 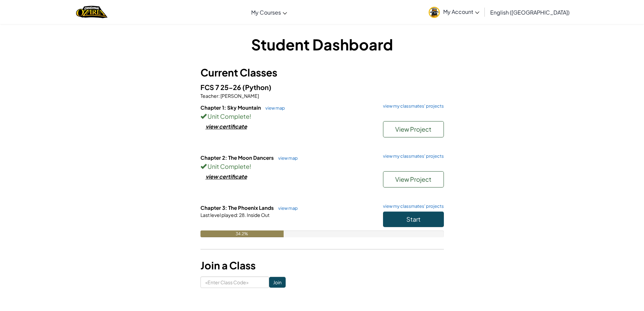 What do you see at coordinates (257, 87) in the screenshot?
I see `span: (Python)` at bounding box center [257, 87].